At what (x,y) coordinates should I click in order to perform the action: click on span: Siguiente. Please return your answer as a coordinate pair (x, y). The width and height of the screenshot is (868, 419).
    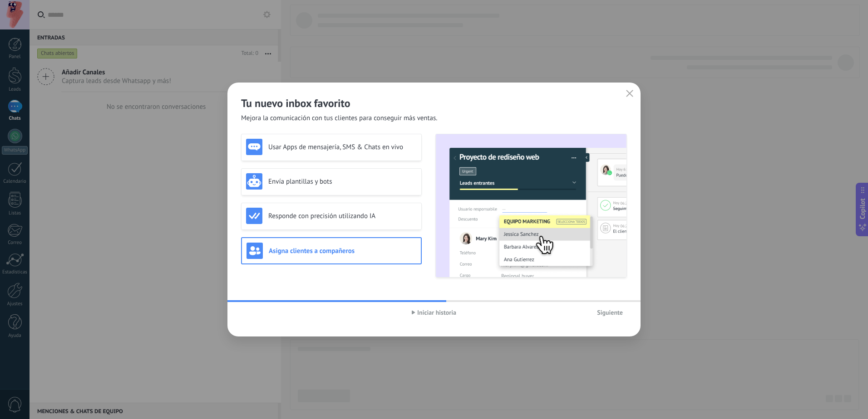
    Looking at the image, I should click on (610, 312).